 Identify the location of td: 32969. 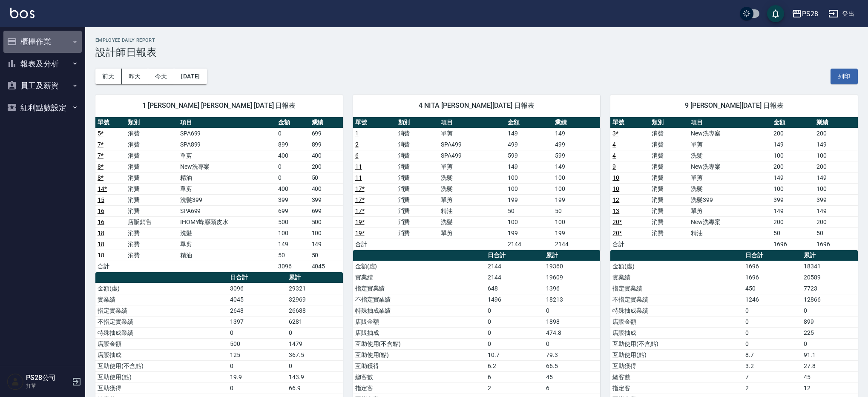
(315, 299).